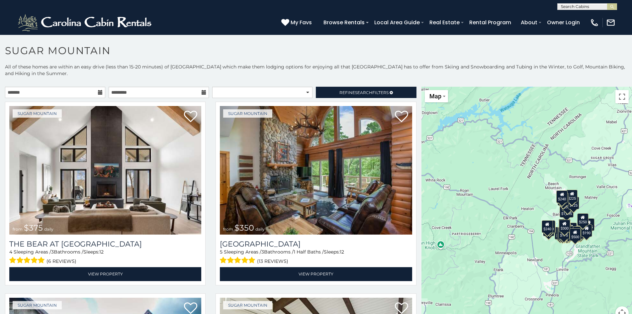 The width and height of the screenshot is (632, 314). Describe the element at coordinates (549, 226) in the screenshot. I see `div: $210` at that location.